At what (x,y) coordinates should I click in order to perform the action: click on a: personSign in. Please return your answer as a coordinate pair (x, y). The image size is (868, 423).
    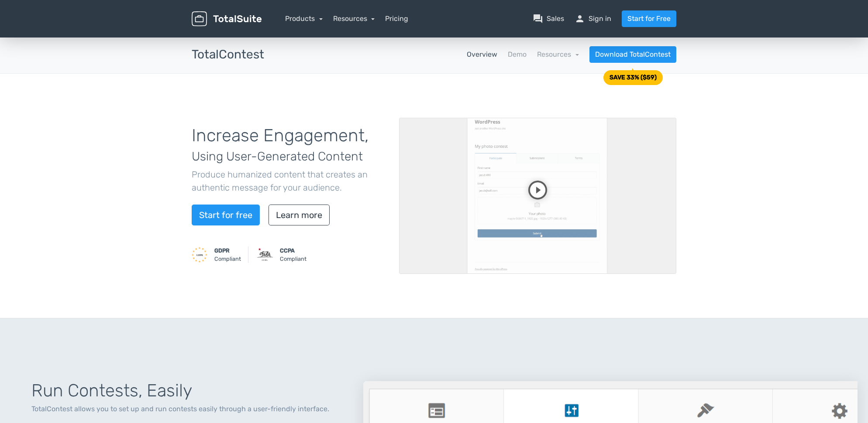
    Looking at the image, I should click on (593, 19).